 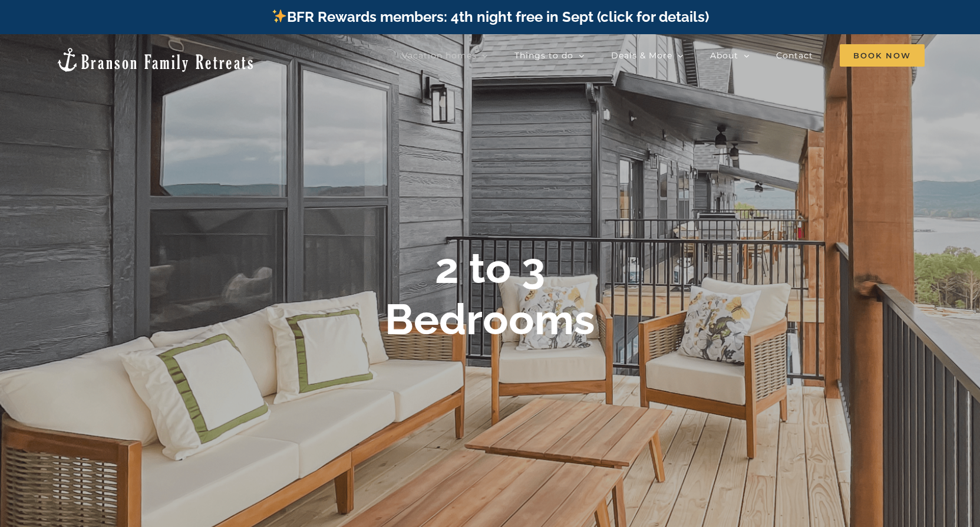 What do you see at coordinates (544, 55) in the screenshot?
I see `span: Things to do` at bounding box center [544, 55].